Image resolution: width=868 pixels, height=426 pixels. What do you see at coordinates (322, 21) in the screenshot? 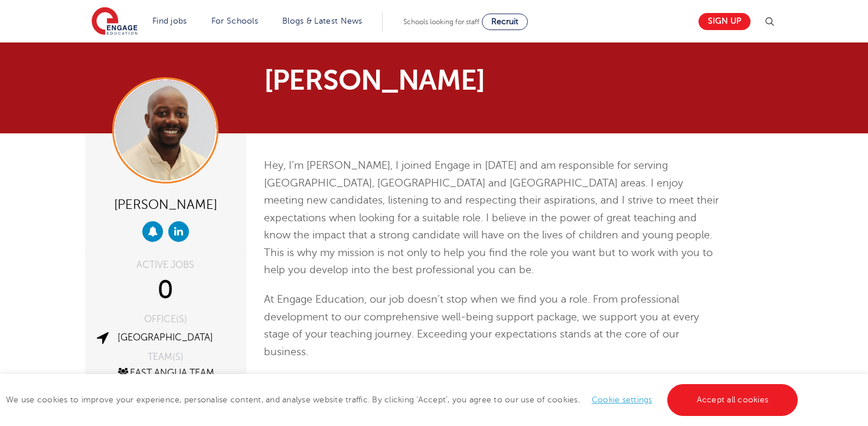
I see `a: Blogs & Latest News` at bounding box center [322, 21].